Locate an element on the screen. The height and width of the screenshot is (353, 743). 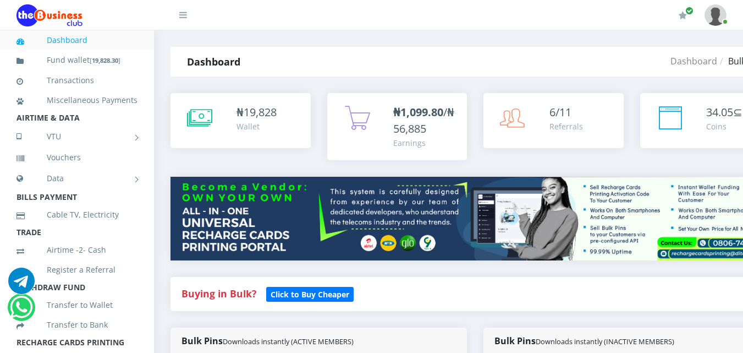
strong: Buying in Bulk? is located at coordinates (219, 293).